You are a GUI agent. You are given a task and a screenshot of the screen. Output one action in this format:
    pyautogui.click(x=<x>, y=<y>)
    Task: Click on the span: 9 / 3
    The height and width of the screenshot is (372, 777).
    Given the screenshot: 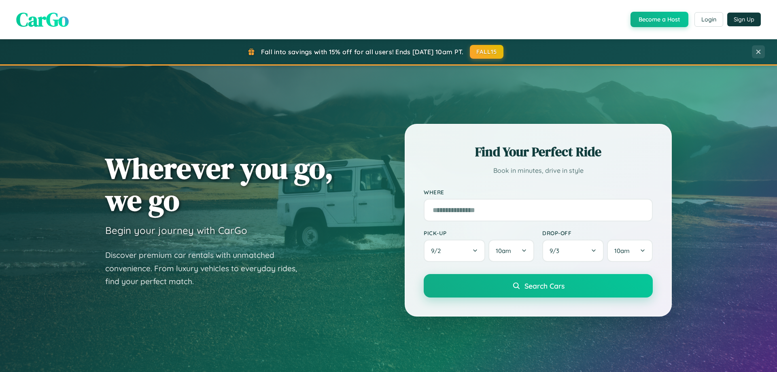 What is the action you would take?
    pyautogui.click(x=557, y=251)
    